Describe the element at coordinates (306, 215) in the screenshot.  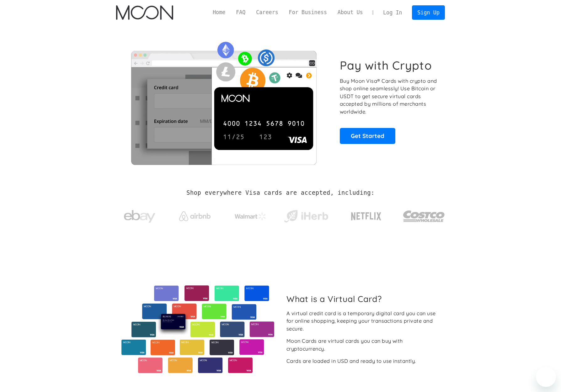
I see `a: iHerb` at that location.